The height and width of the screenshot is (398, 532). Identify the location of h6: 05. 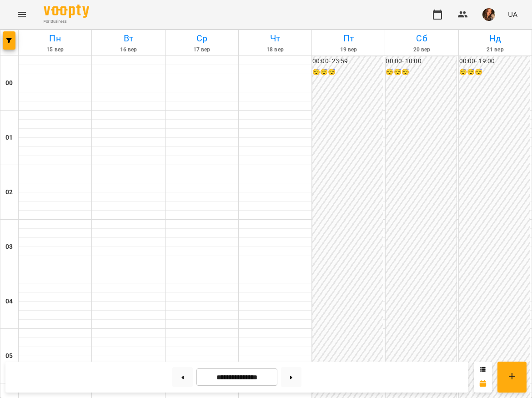
(9, 357).